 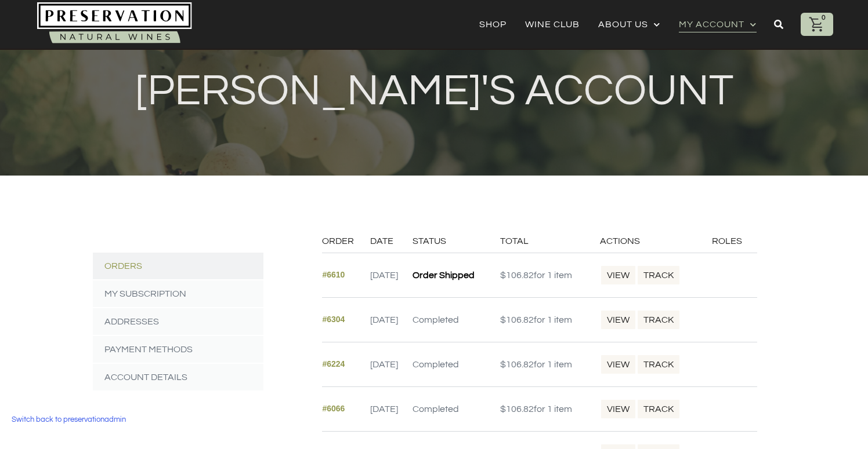 What do you see at coordinates (178, 266) in the screenshot?
I see `a: Orders` at bounding box center [178, 266].